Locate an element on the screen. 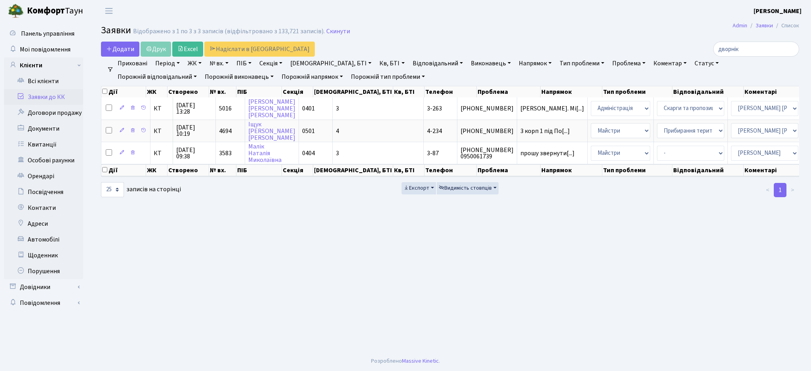  a: Документи is located at coordinates (44, 129).